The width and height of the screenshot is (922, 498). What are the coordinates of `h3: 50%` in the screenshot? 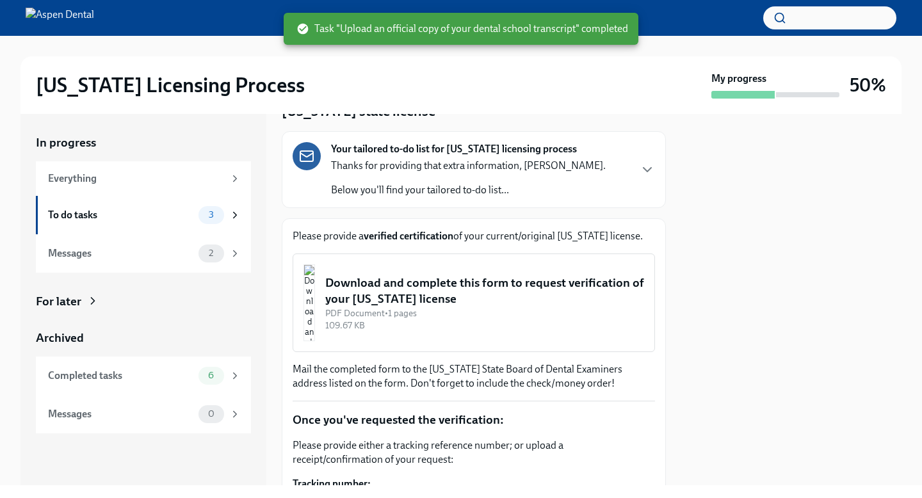 It's located at (868, 85).